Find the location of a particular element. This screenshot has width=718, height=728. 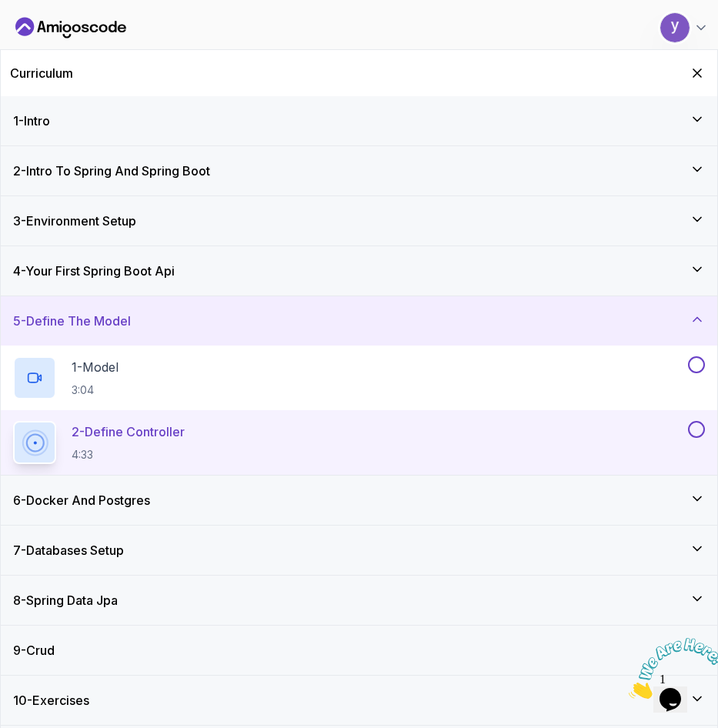

h3: 5 - Define The Model is located at coordinates (72, 321).